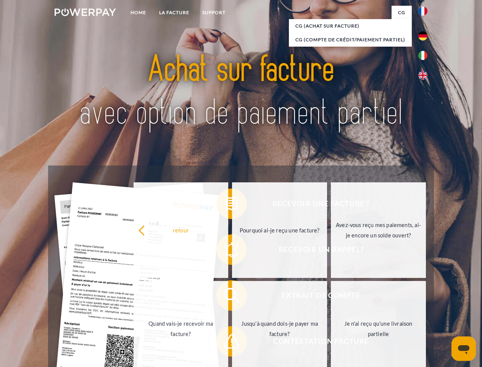 This screenshot has width=482, height=367. Describe the element at coordinates (378, 230) in the screenshot. I see `a: Avez-vous reçu mes paiements, ai-je encore un solde ouvert?` at that location.